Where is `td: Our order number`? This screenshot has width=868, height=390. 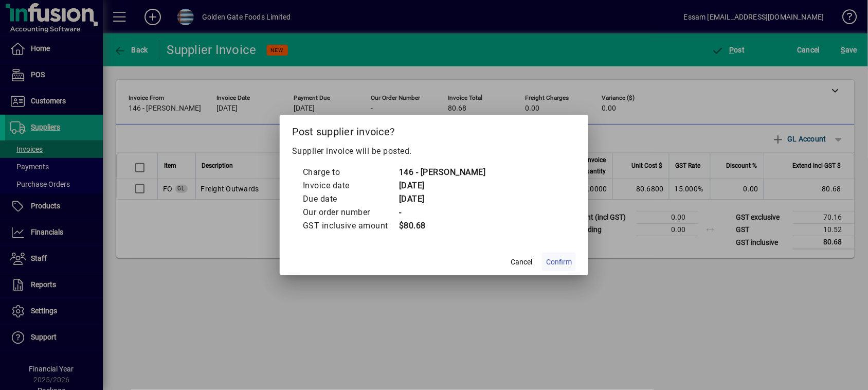 td: Our order number is located at coordinates (351, 213).